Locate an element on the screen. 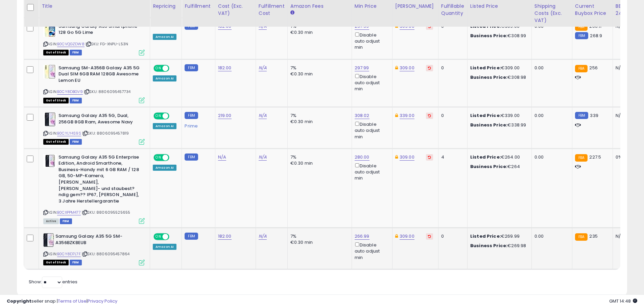  div: €269.99 is located at coordinates (498, 236).